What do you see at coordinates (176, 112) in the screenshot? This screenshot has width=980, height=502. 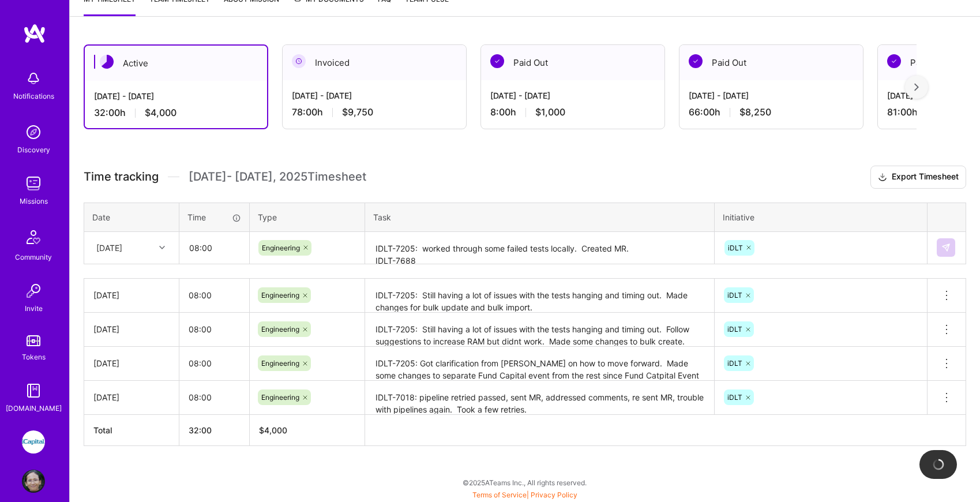 I see `div: 32:00 h` at bounding box center [176, 112].